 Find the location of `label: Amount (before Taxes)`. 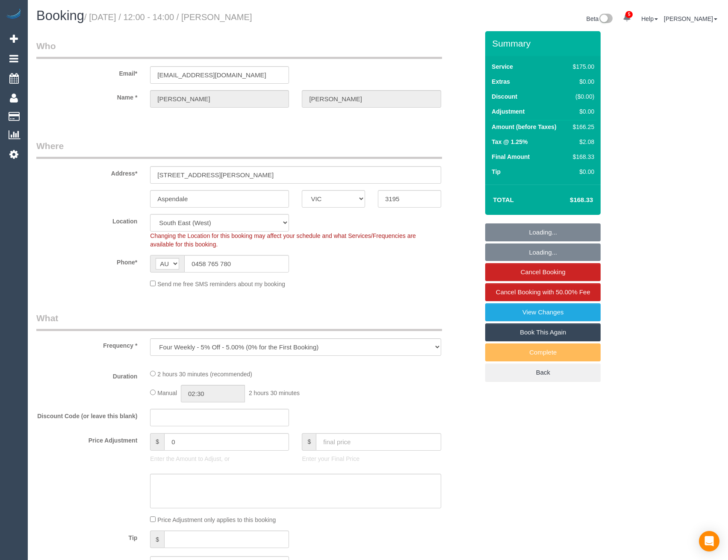

label: Amount (before Taxes) is located at coordinates (524, 127).